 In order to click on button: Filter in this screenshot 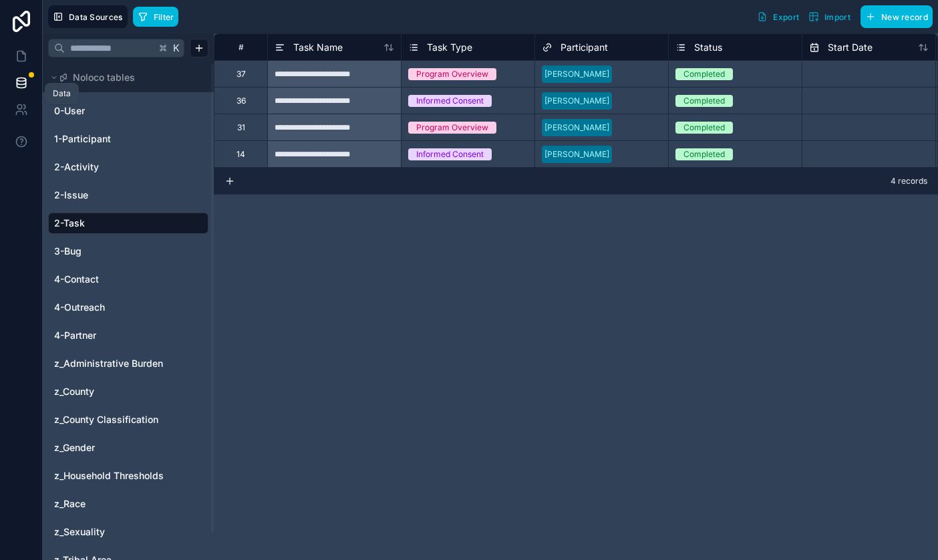, I will do `click(156, 17)`.